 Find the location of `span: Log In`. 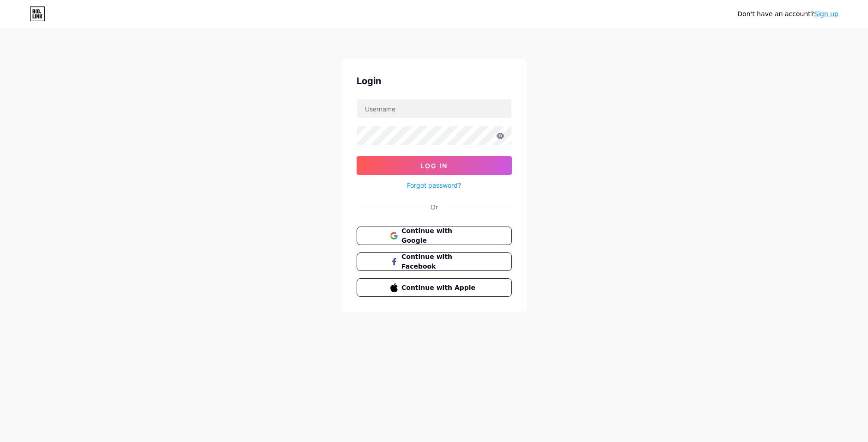

span: Log In is located at coordinates (433, 165).